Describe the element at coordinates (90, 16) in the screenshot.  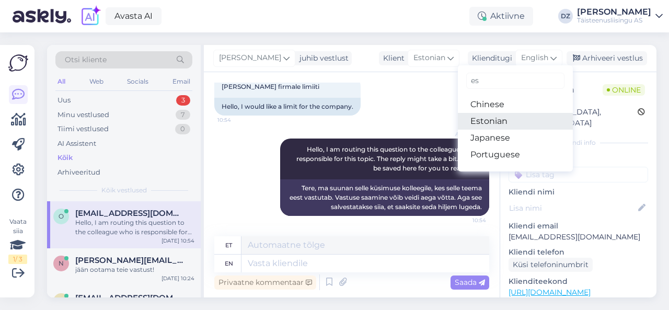
I see `img: explore-ai` at that location.